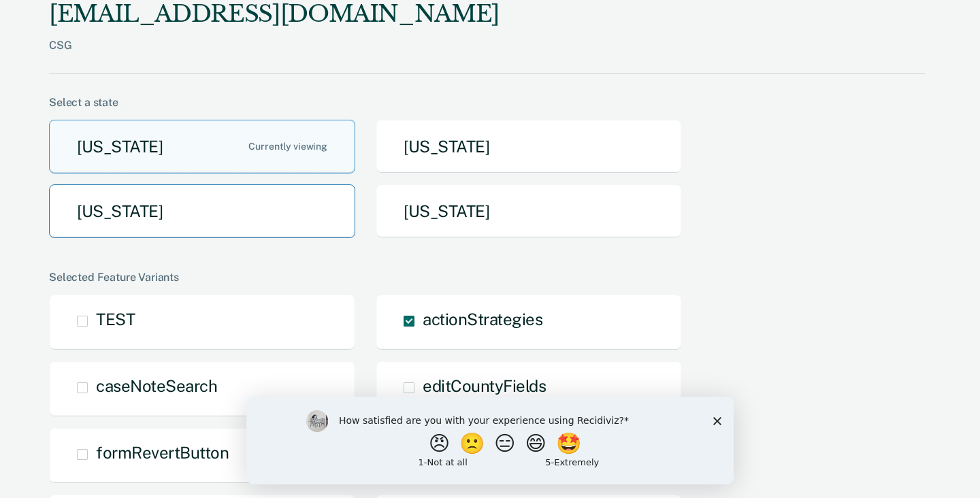 The height and width of the screenshot is (498, 980). I want to click on div: Selected Feature Variants, so click(488, 277).